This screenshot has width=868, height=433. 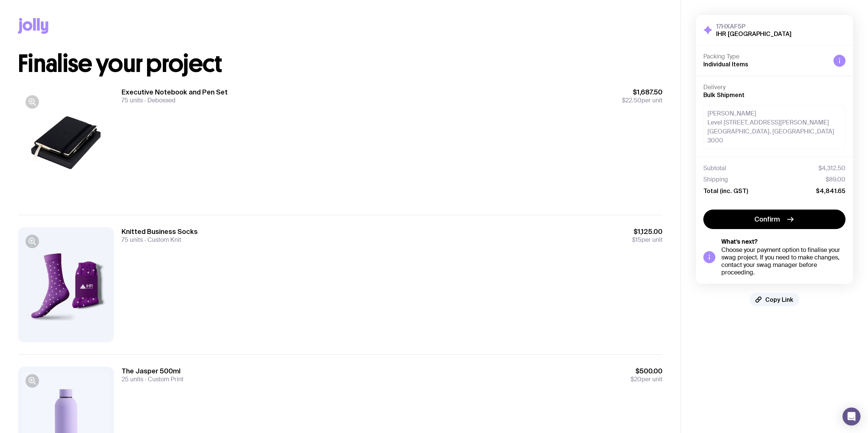 What do you see at coordinates (132, 379) in the screenshot?
I see `span: 25 units` at bounding box center [132, 379].